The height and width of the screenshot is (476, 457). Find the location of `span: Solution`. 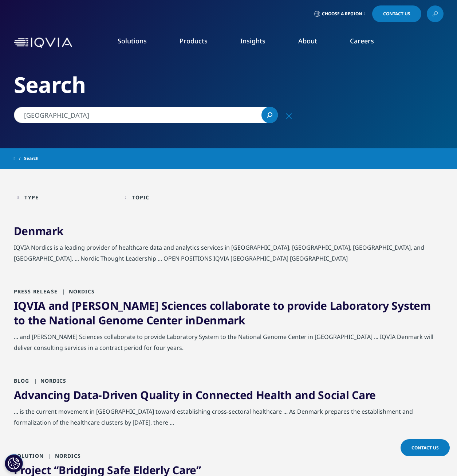

span: Solution is located at coordinates (29, 456).